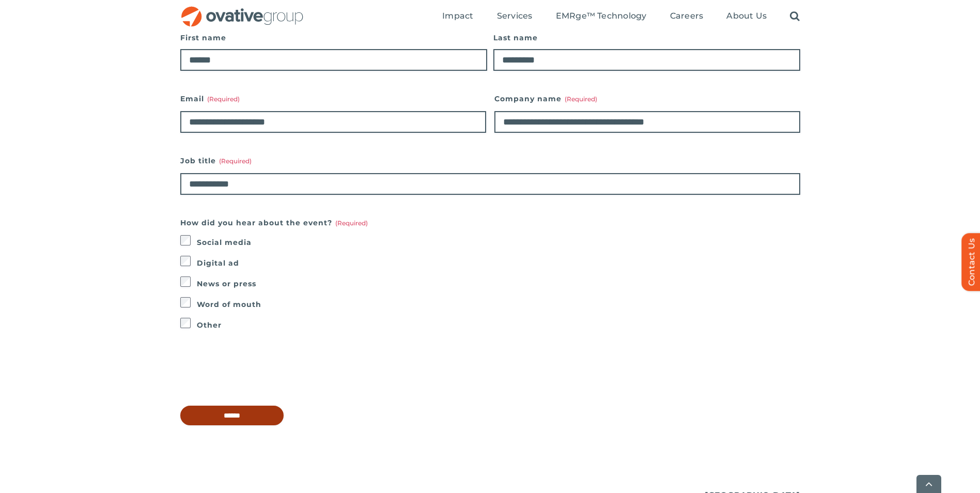  What do you see at coordinates (499, 284) in the screenshot?
I see `label: News or press` at bounding box center [499, 284].